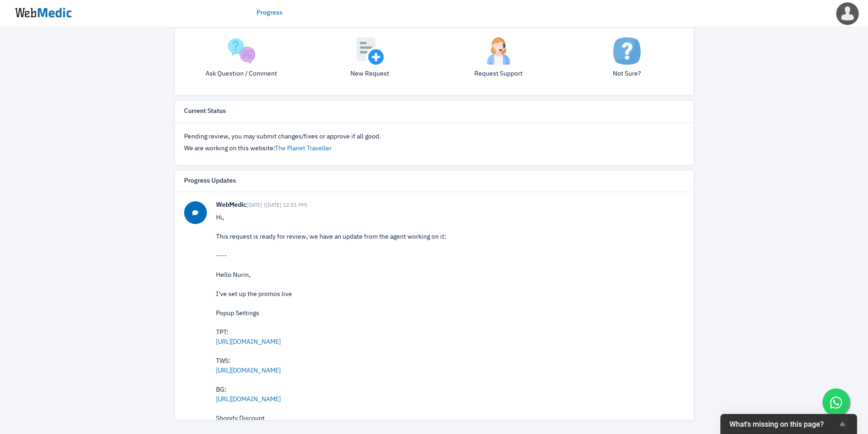 Image resolution: width=868 pixels, height=434 pixels. I want to click on p: Pending review, you may submit changes/fixes or approve if all good., so click(434, 136).